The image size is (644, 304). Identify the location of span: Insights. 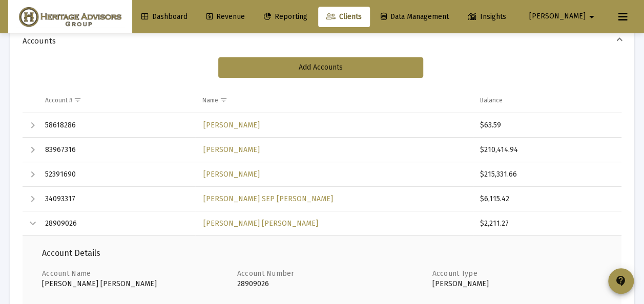
(487, 16).